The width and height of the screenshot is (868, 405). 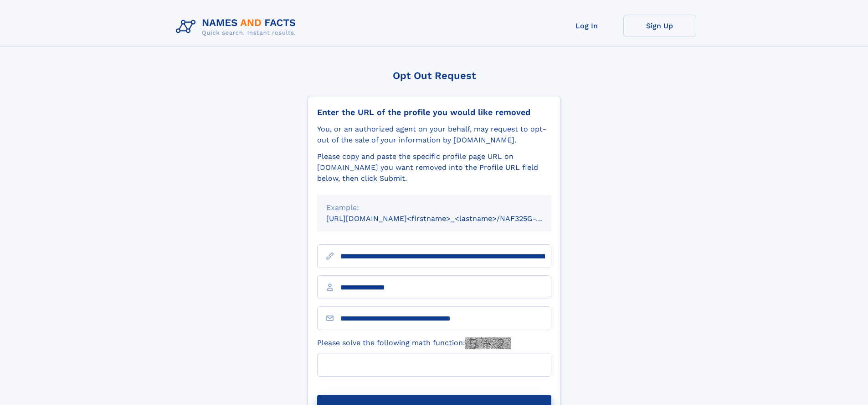 I want to click on div: Opt Out Request, so click(x=434, y=75).